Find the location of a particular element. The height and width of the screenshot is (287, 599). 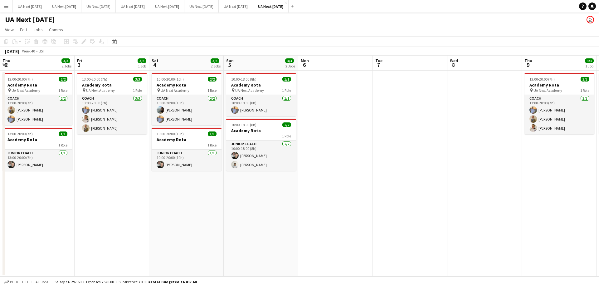

div: BST is located at coordinates (42, 51).